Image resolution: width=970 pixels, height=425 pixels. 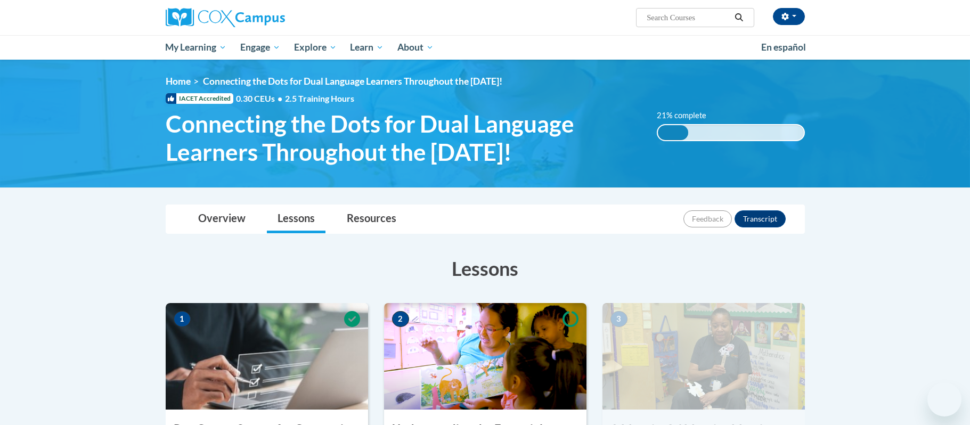 What do you see at coordinates (260, 99) in the screenshot?
I see `span: 0.30 CEUs` at bounding box center [260, 99].